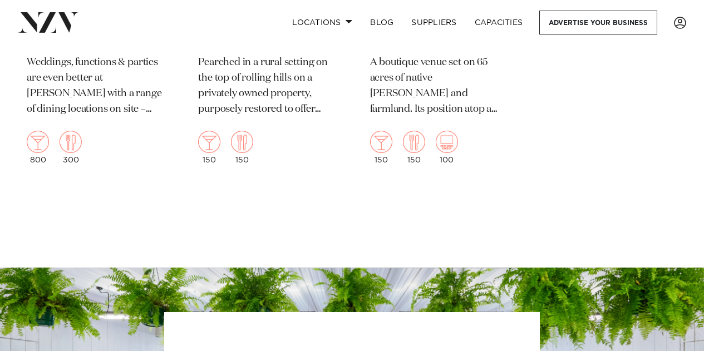 Image resolution: width=704 pixels, height=351 pixels. What do you see at coordinates (382, 22) in the screenshot?
I see `a: BLOG` at bounding box center [382, 22].